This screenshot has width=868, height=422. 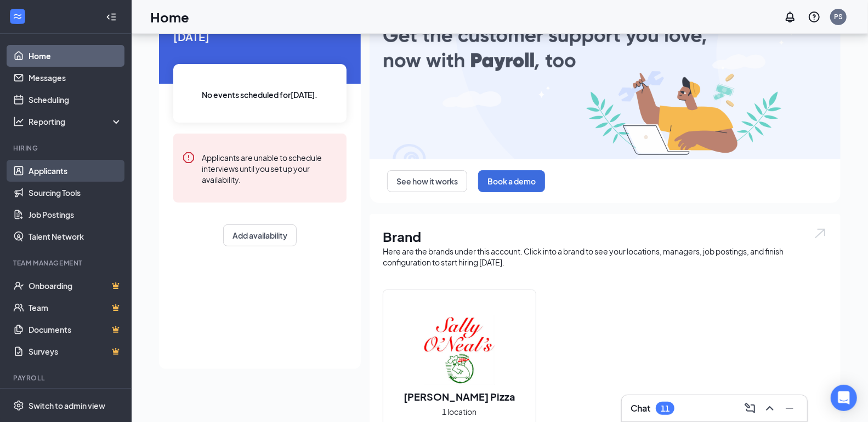 What do you see at coordinates (75, 56) in the screenshot?
I see `a: Home` at bounding box center [75, 56].